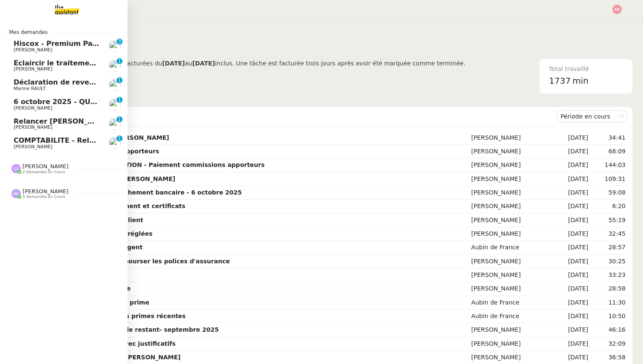 Image resolution: width=643 pixels, height=364 pixels. I want to click on span: Hiscox - Premium Payment Reminder, so click(84, 44).